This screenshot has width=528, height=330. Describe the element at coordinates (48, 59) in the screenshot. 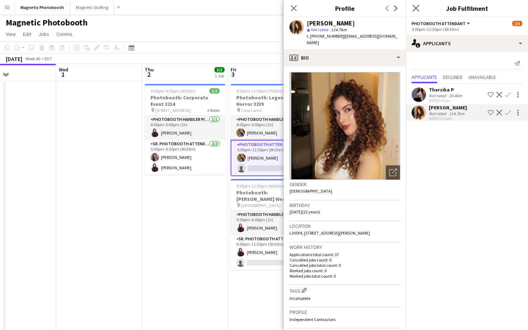

I see `div: EDT` at that location.